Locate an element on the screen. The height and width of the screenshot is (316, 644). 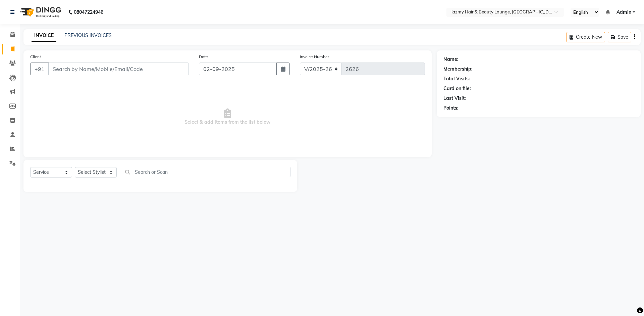
label: Client is located at coordinates (35, 57).